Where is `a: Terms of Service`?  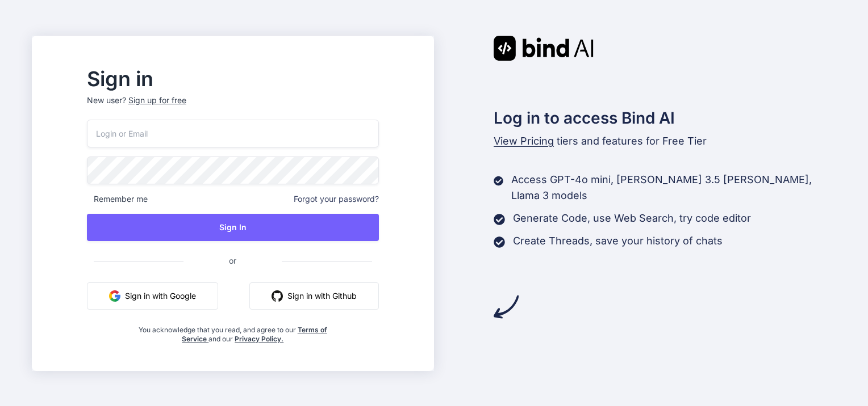 a: Terms of Service is located at coordinates (255, 334).